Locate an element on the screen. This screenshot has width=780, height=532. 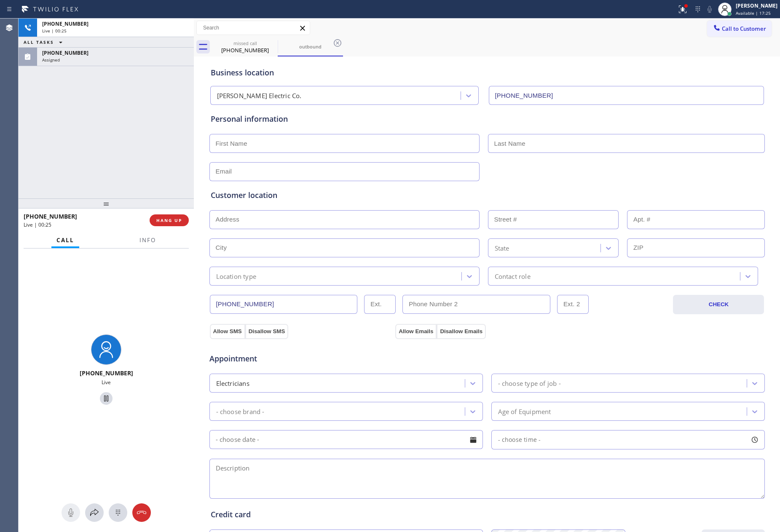
button: Disallow SMS is located at coordinates (267, 332).